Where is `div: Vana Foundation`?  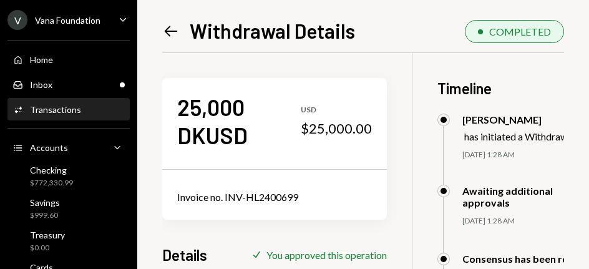
div: Vana Foundation is located at coordinates (67, 20).